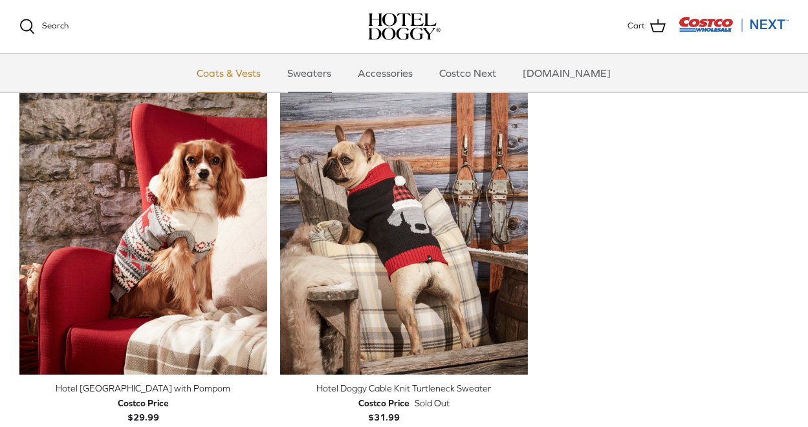  I want to click on span: Cart, so click(636, 26).